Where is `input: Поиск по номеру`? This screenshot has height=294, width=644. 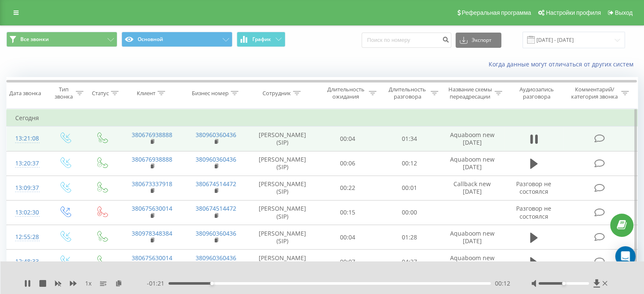
input: Поиск по номеру is located at coordinates (407, 40).